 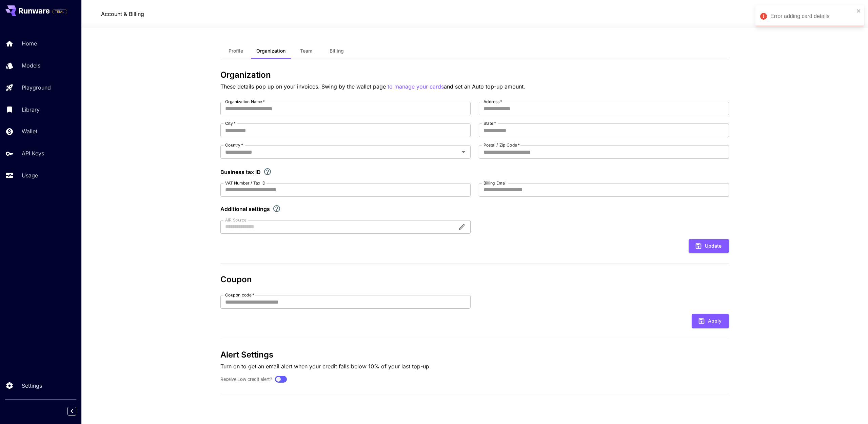 What do you see at coordinates (245, 101) in the screenshot?
I see `label: Organization Name` at bounding box center [245, 101].